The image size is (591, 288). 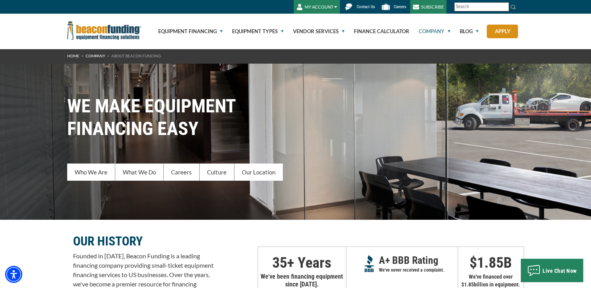 I want to click on div: Accessibility Menu, so click(x=14, y=275).